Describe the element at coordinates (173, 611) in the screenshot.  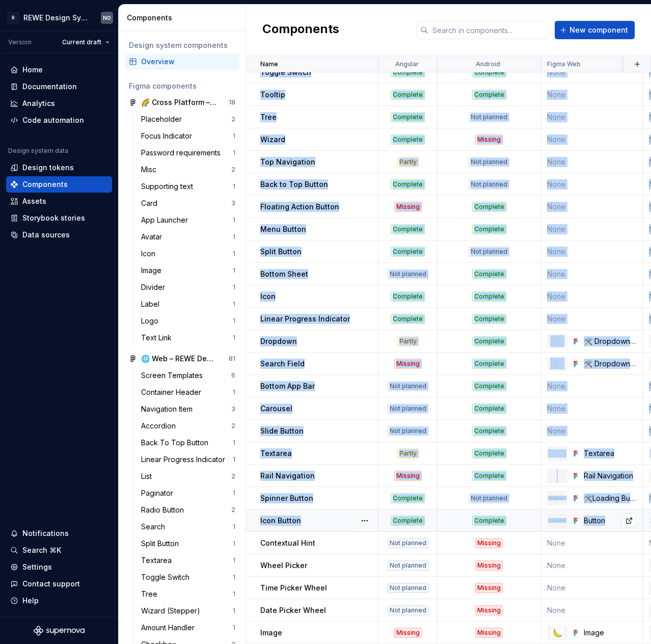
I see `div: Wizard (Stepper)` at that location.